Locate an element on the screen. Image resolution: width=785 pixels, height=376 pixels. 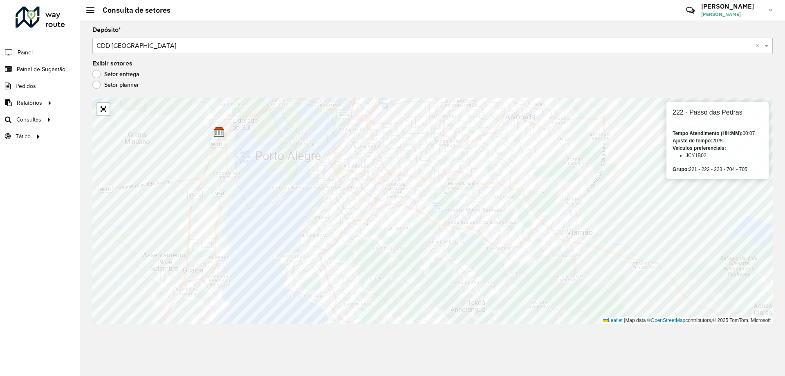
a: Abrir mapa em tela cheia is located at coordinates (103, 109).